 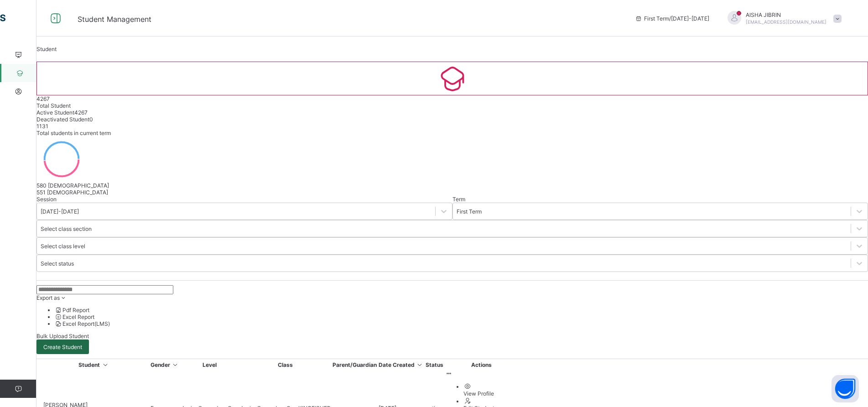 I want to click on span: Active Student, so click(x=55, y=112).